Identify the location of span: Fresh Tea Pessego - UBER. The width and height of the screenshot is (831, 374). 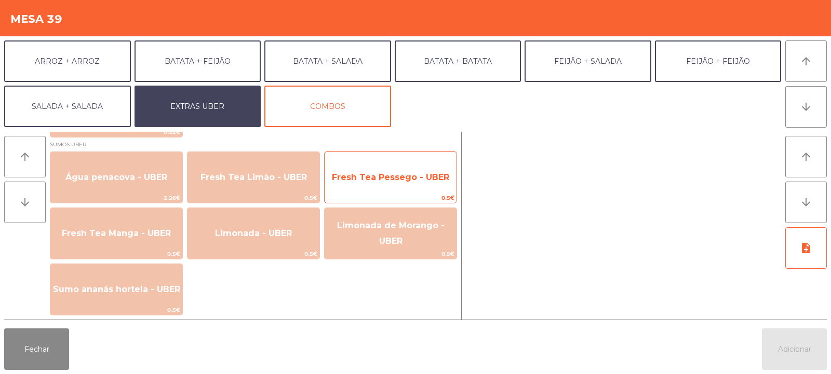
(391, 177).